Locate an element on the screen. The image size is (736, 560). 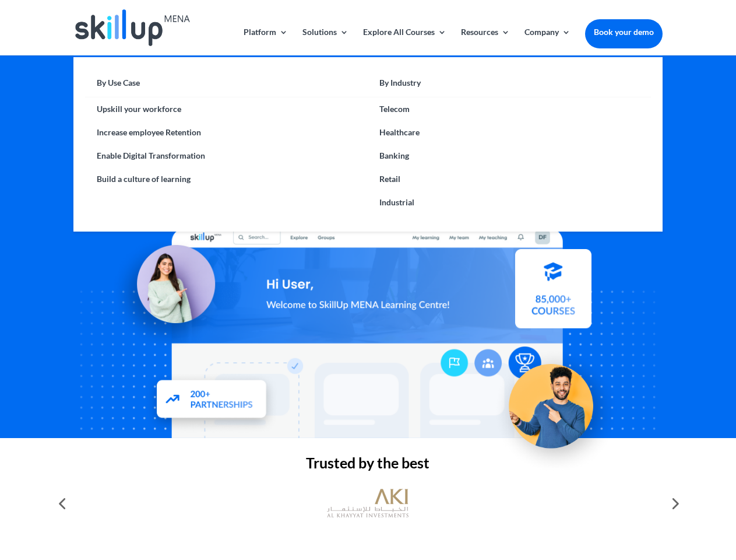
a: Industrial is located at coordinates (509, 202).